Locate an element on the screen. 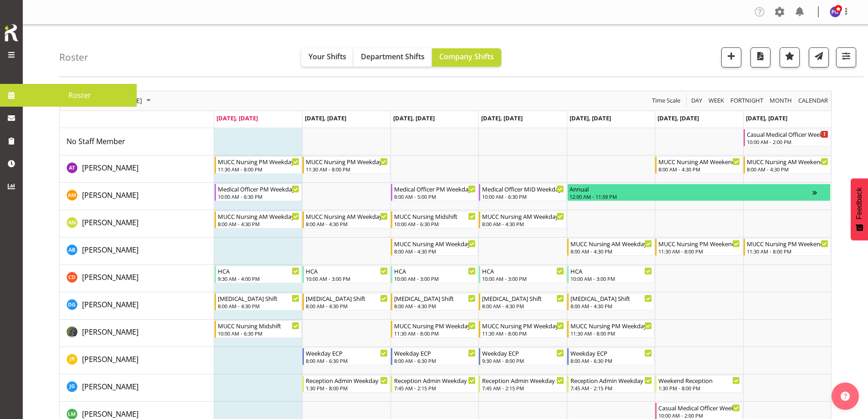 The height and width of the screenshot is (419, 868). span: No Staff Member is located at coordinates (96, 141).